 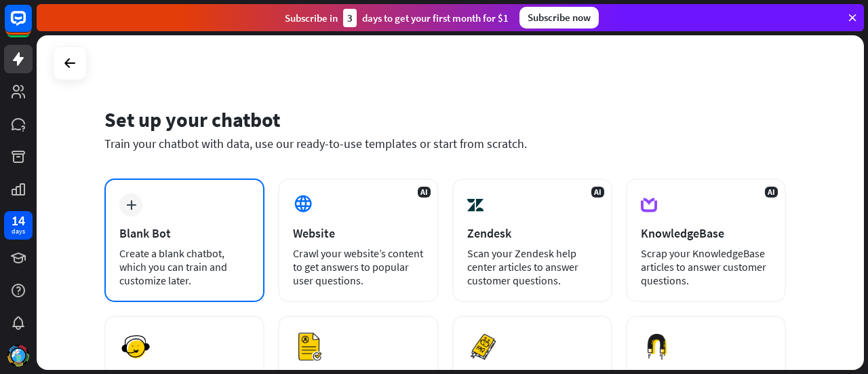 What do you see at coordinates (18, 221) in the screenshot?
I see `div: 14` at bounding box center [18, 221].